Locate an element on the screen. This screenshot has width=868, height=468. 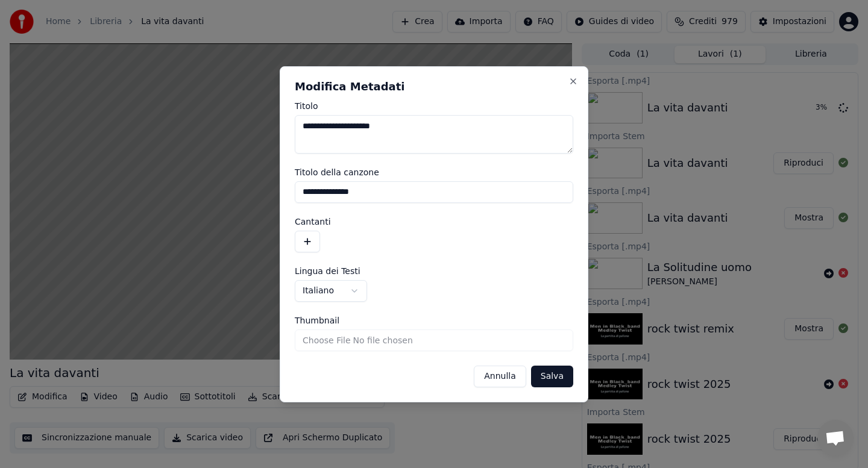
h2: Modifica Metadati is located at coordinates (434, 87).